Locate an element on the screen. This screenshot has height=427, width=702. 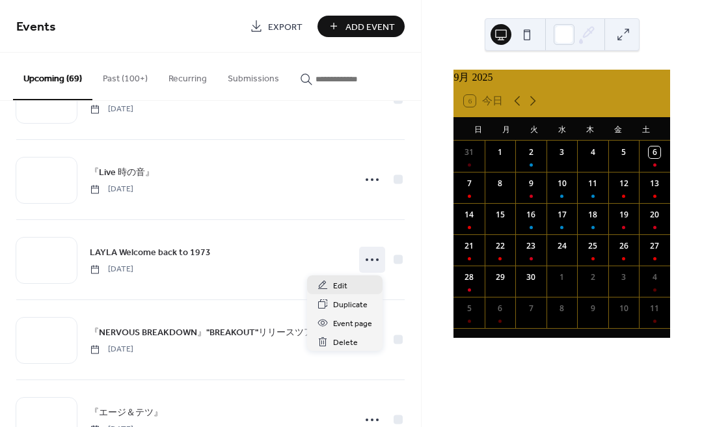
div: 27 is located at coordinates (654, 246).